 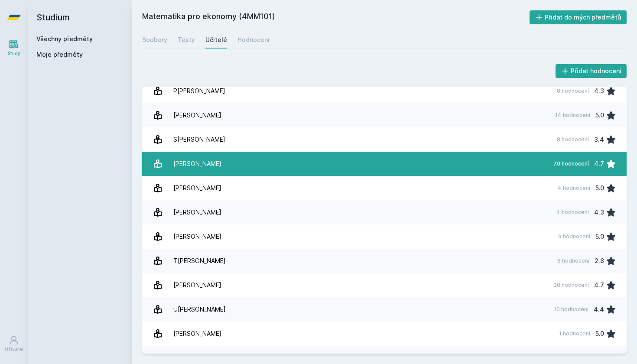 I want to click on div: Study, so click(x=14, y=53).